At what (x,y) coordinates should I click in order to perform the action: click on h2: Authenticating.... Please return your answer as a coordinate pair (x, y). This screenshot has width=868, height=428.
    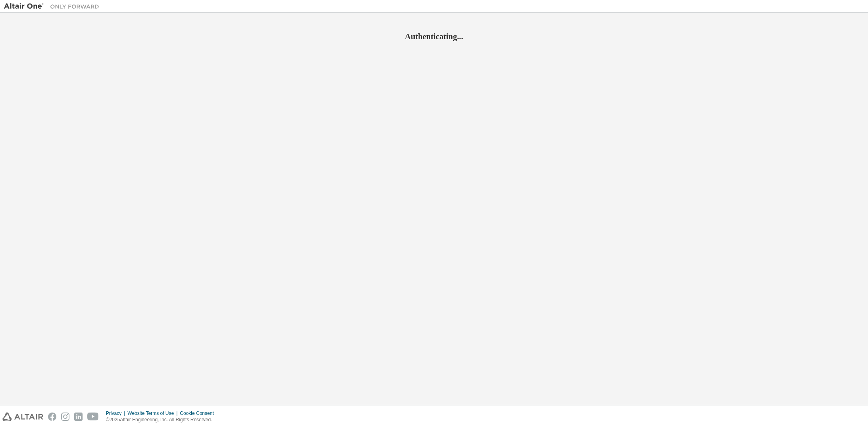
    Looking at the image, I should click on (434, 37).